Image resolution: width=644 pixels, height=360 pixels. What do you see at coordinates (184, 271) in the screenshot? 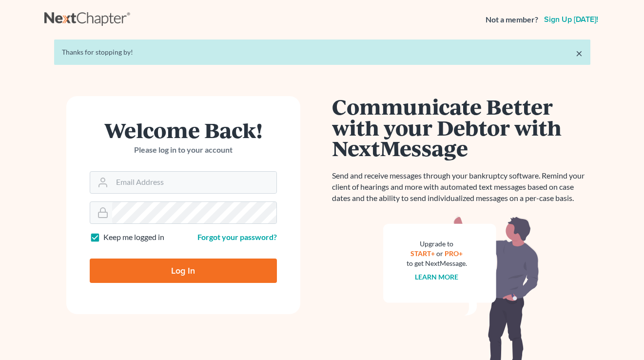
I see `input: Log In` at bounding box center [184, 271].